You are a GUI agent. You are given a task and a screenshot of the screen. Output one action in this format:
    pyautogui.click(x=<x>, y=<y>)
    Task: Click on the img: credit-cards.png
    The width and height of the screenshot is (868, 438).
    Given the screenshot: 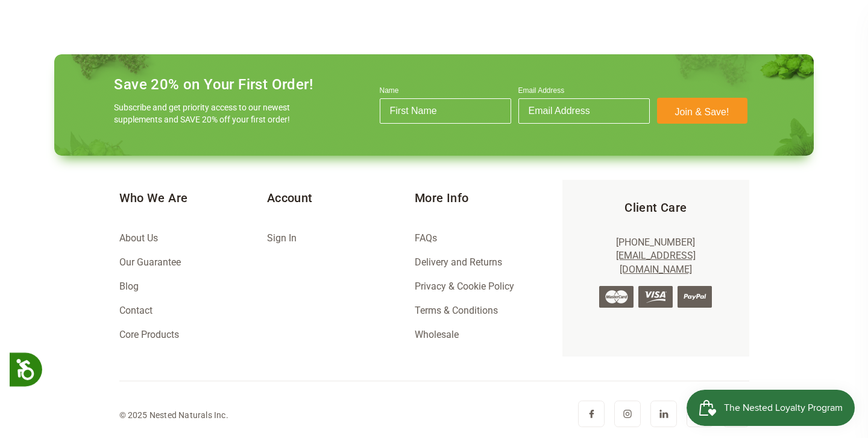 What is the action you would take?
    pyautogui.click(x=655, y=296)
    